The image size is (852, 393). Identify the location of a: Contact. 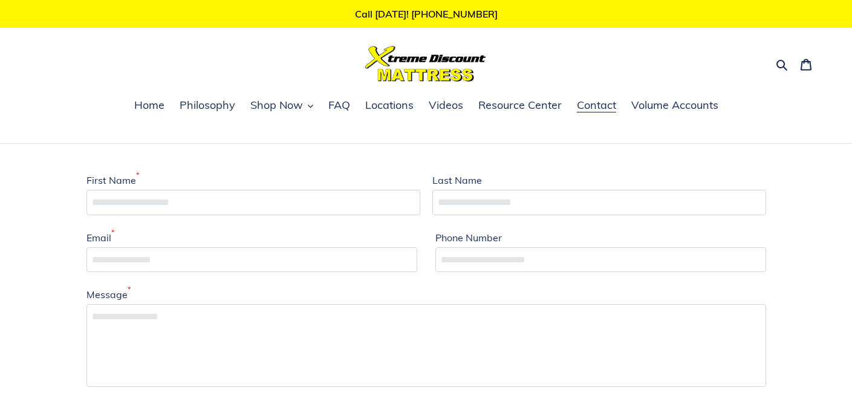
(596, 106).